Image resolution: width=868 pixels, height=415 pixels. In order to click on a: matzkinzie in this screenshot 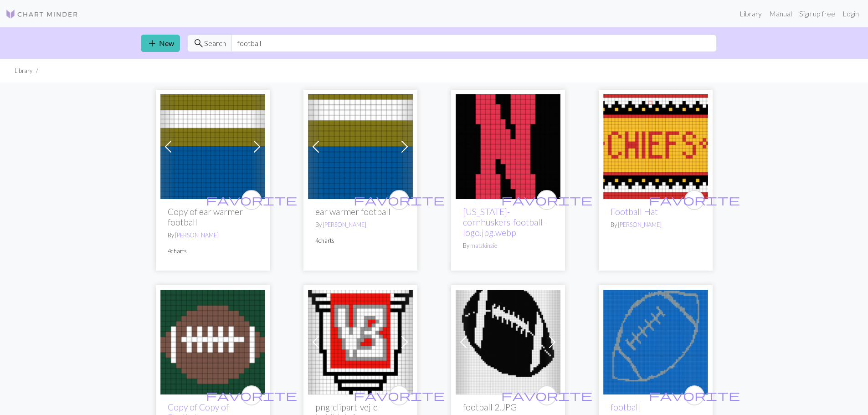, I will do `click(484, 245)`.